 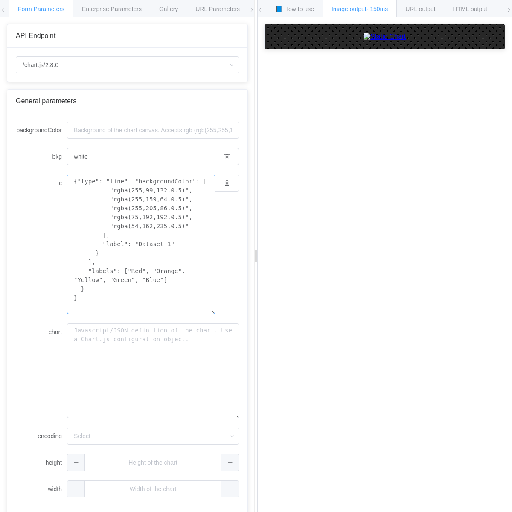 I want to click on label: c, so click(x=41, y=183).